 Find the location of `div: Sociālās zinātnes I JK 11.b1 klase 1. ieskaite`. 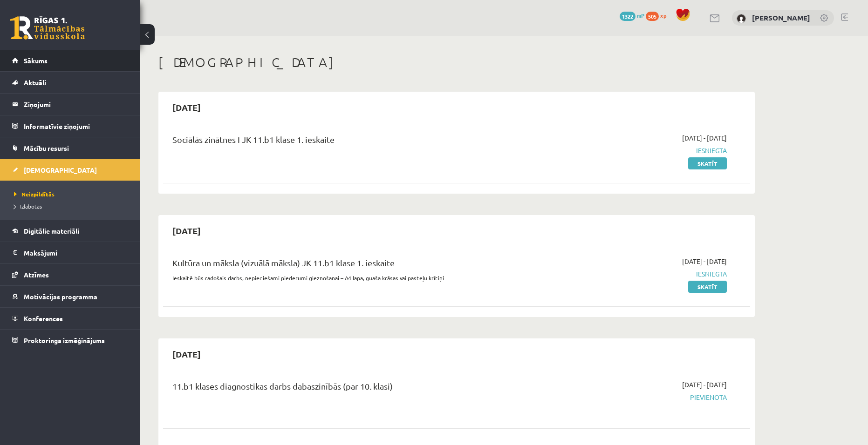

div: Sociālās zinātnes I JK 11.b1 klase 1. ieskaite is located at coordinates (355, 142).